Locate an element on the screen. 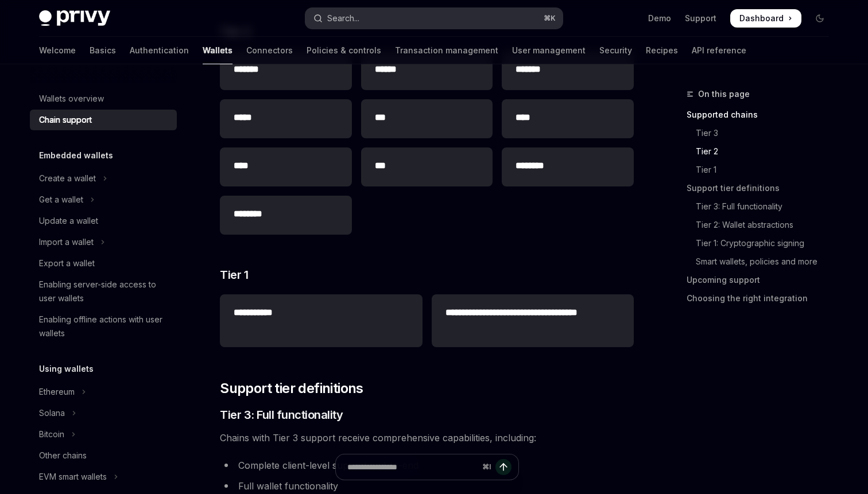 The image size is (868, 494). a: Wallets overview is located at coordinates (103, 98).